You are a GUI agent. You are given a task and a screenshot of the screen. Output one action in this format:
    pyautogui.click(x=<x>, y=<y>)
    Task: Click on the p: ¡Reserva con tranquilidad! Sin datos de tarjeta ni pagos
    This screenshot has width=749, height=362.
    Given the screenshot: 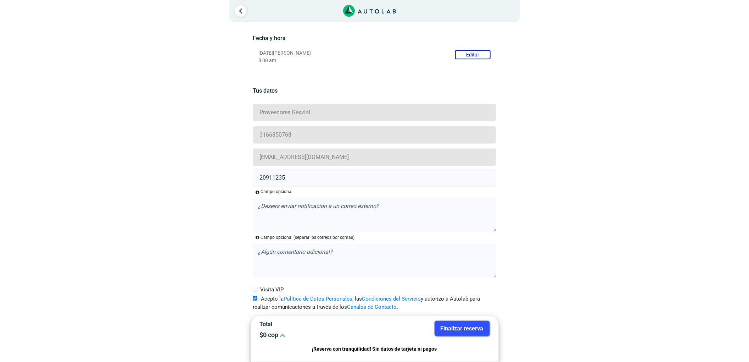 What is the action you would take?
    pyautogui.click(x=375, y=349)
    